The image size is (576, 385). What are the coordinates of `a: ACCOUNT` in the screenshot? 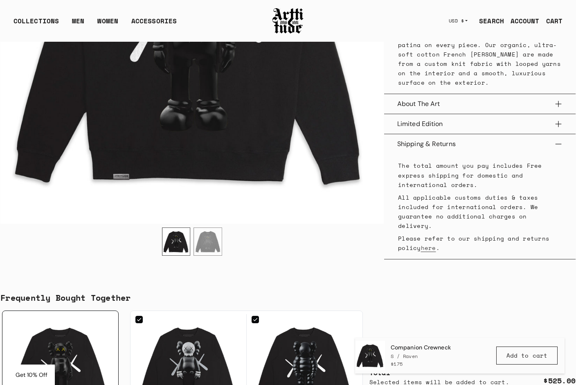 It's located at (522, 21).